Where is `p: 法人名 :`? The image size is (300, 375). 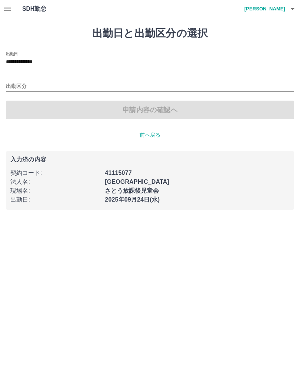
p: 法人名 : is located at coordinates (55, 182).